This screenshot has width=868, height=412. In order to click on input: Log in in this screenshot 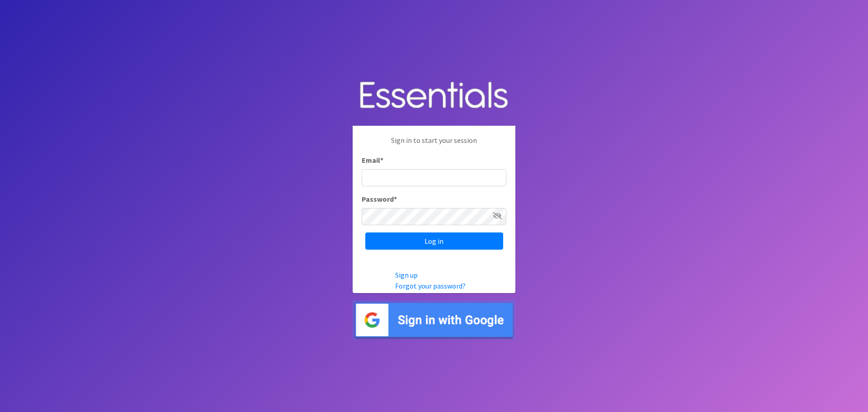, I will do `click(434, 241)`.